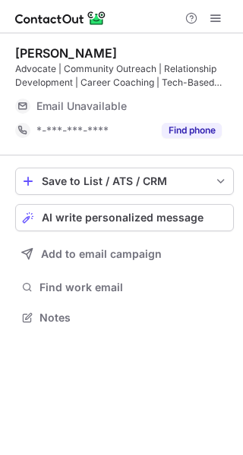 The image size is (243, 455). I want to click on span: Add to email campaign, so click(101, 254).